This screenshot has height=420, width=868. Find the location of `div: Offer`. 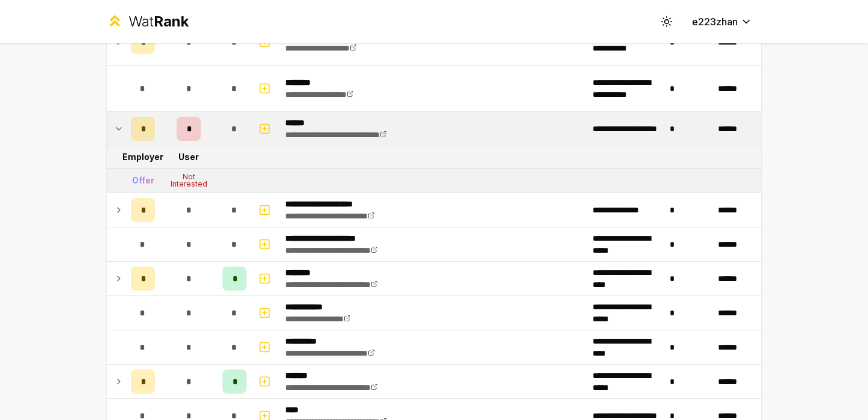

div: Offer is located at coordinates (143, 181).